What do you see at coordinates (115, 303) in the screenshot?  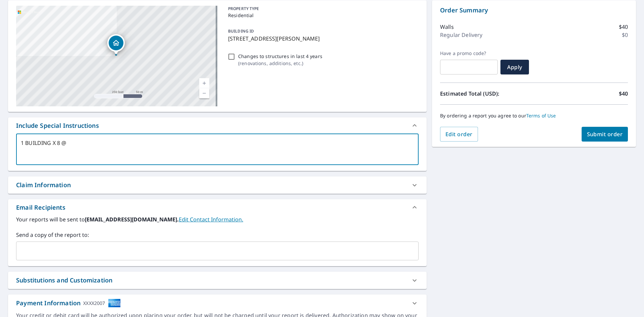 I see `img: cardImage` at bounding box center [115, 303].